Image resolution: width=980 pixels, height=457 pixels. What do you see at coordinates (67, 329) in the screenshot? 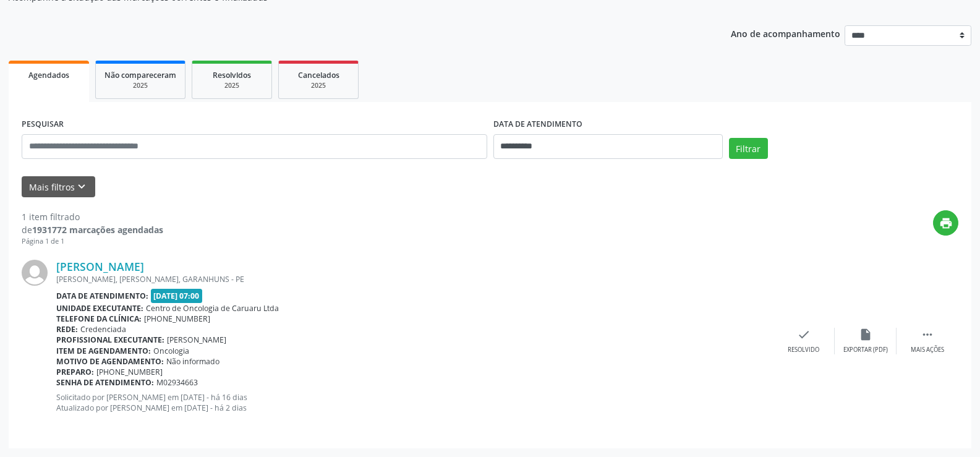
I see `b: Rede:` at bounding box center [67, 329].